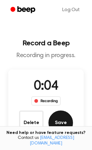 This screenshot has width=92, height=150. What do you see at coordinates (71, 10) in the screenshot?
I see `a: Log Out` at bounding box center [71, 10].